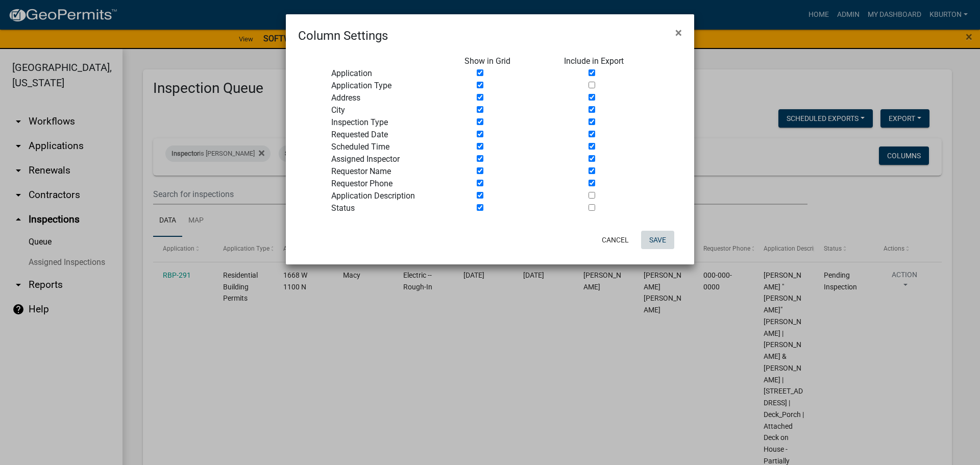 The image size is (980, 465). What do you see at coordinates (616, 240) in the screenshot?
I see `button: Cancel` at bounding box center [616, 240].